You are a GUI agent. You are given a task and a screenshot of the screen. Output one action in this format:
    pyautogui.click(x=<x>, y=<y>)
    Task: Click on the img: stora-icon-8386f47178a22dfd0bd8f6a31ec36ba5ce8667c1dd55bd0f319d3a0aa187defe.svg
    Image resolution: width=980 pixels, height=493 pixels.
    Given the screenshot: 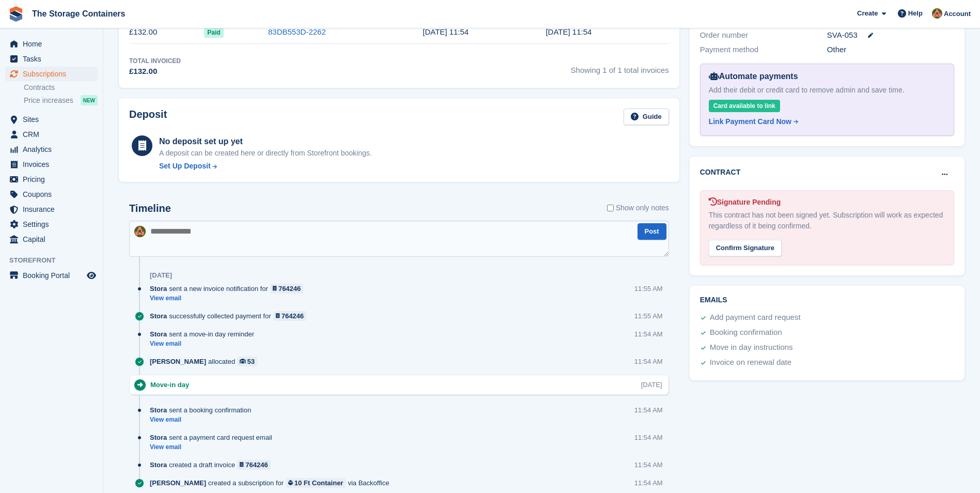 What is the action you would take?
    pyautogui.click(x=16, y=14)
    